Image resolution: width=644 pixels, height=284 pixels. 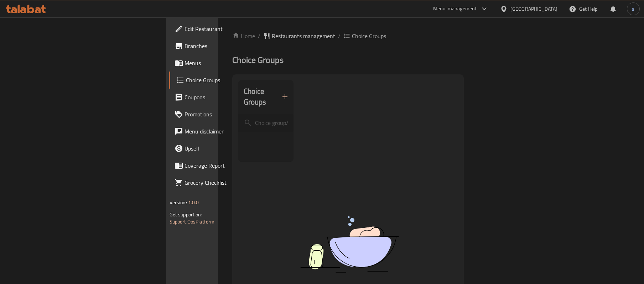 What do you see at coordinates (221, 149) in the screenshot?
I see `a: Upsell` at bounding box center [221, 149].